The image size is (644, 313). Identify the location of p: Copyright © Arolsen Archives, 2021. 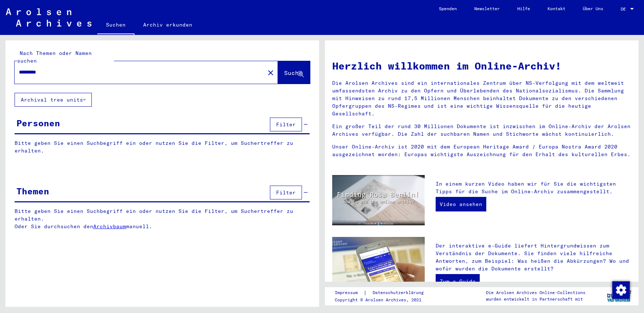
(384, 300).